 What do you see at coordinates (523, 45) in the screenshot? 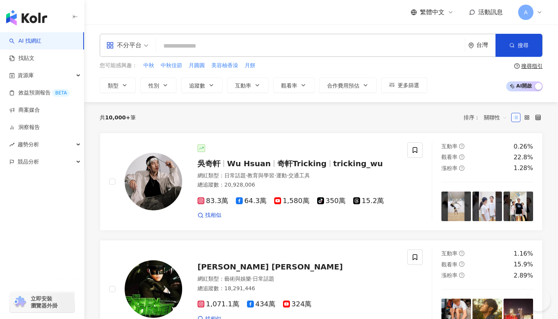
I see `span: 搜尋` at bounding box center [523, 45].